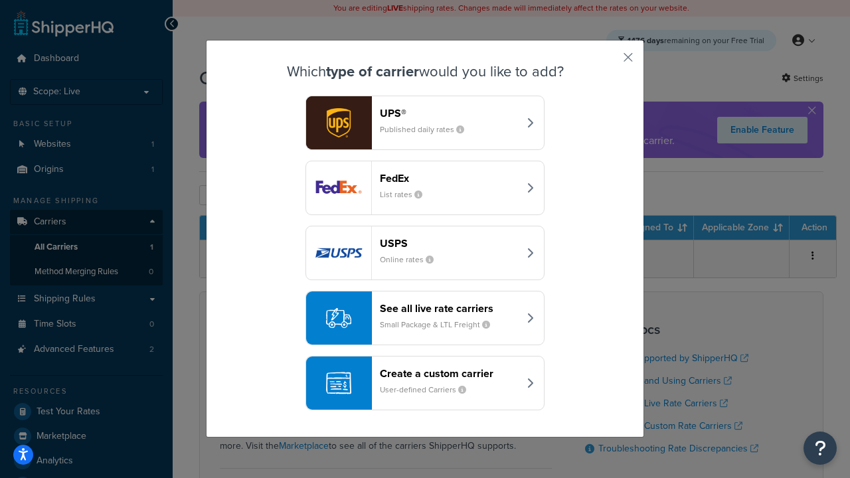  What do you see at coordinates (425, 253) in the screenshot?
I see `button: usps logoUSPSOnline rates` at bounding box center [425, 253].